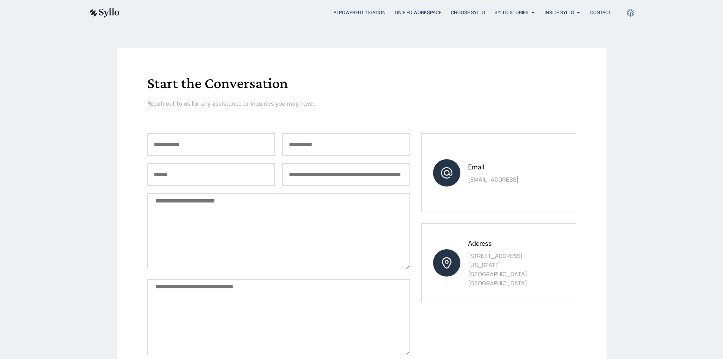 The width and height of the screenshot is (723, 359). I want to click on a: Syllo Stories, so click(512, 13).